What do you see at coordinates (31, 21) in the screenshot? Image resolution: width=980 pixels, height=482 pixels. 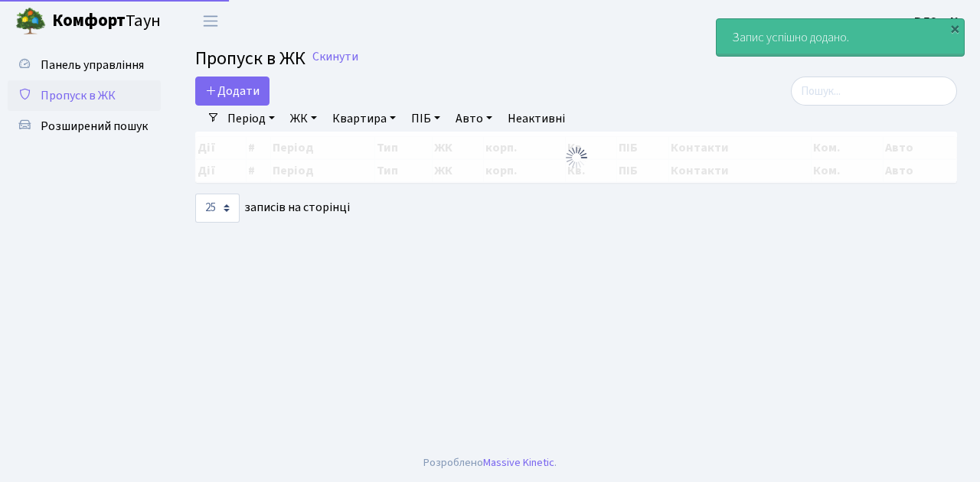 I see `img: logo.png` at bounding box center [31, 21].